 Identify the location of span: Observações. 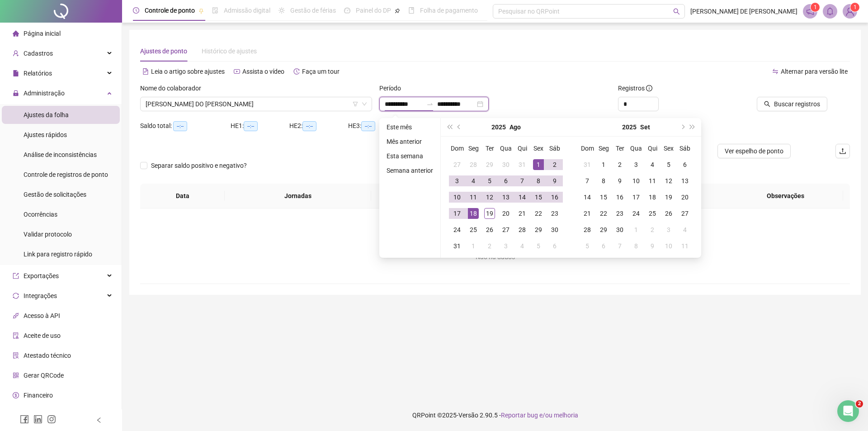
(785, 196).